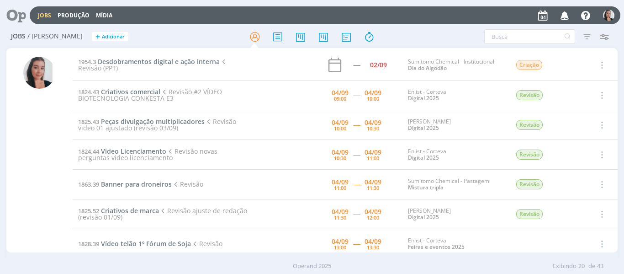 Image resolution: width=624 pixels, height=274 pixels. I want to click on span: Criativos comercial, so click(131, 91).